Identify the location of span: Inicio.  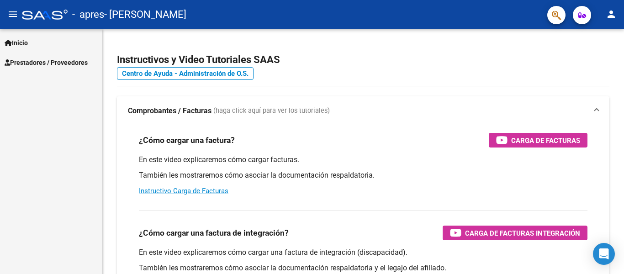
(16, 43).